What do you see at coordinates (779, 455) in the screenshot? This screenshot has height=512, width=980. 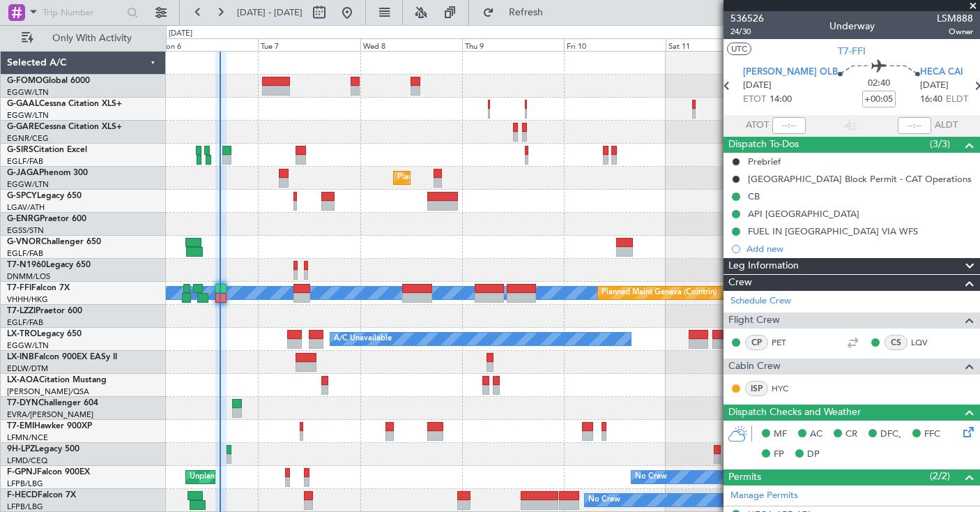 I see `span: FP` at bounding box center [779, 455].